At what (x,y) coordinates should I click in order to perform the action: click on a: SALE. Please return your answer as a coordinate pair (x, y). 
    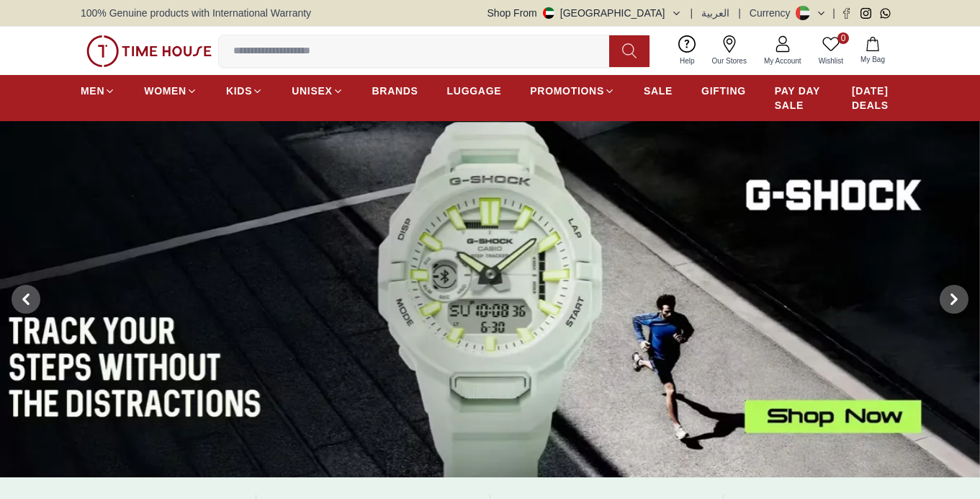
    Looking at the image, I should click on (658, 91).